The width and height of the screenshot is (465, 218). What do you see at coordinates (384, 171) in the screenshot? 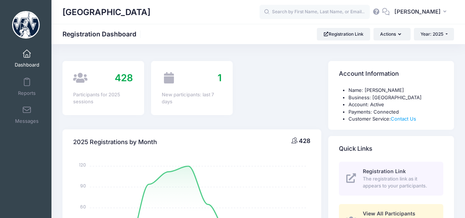
I see `span: Registration Link` at bounding box center [384, 171].